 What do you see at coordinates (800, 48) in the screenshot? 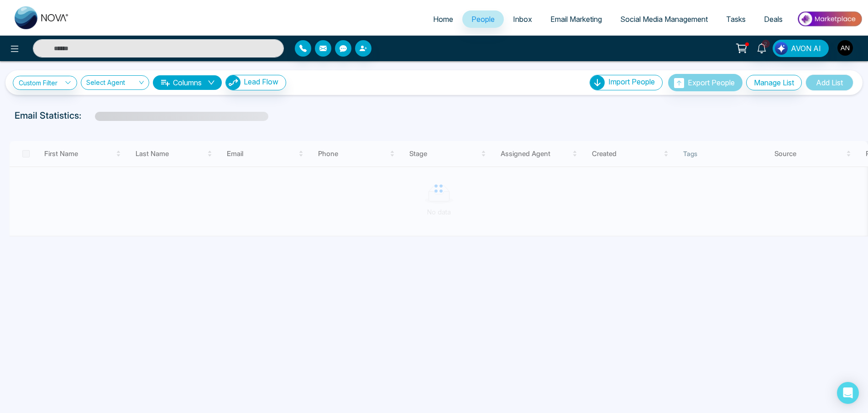
I see `button: AVON AI` at bounding box center [800, 48].